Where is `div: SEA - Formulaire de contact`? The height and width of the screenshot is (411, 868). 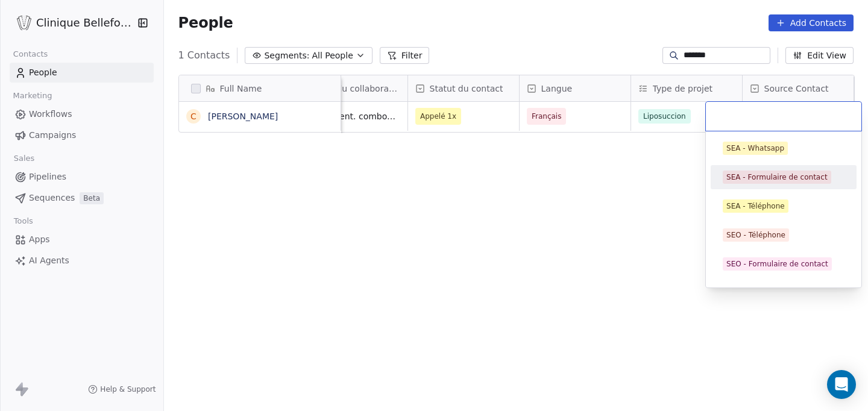
div: SEA - Formulaire de contact is located at coordinates (777, 177).